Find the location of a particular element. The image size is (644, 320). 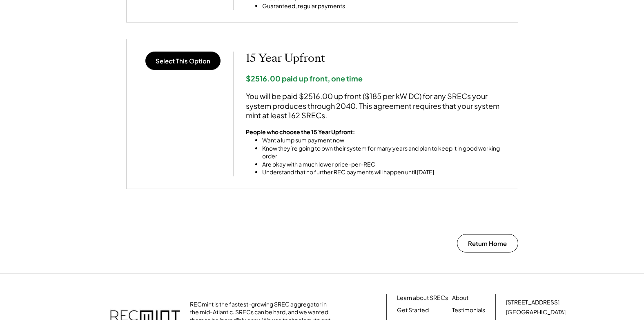

li: Want a lump sum payment now is located at coordinates (384, 140).